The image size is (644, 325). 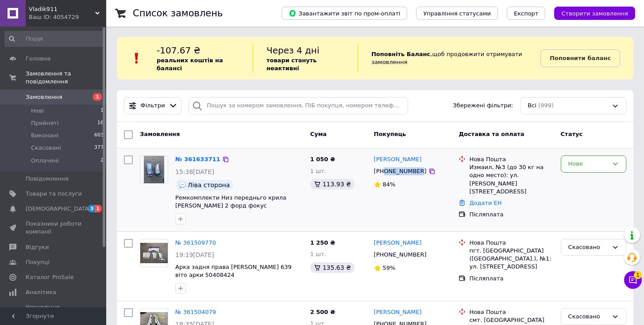 What do you see at coordinates (46, 148) in the screenshot?
I see `span: Скасовані` at bounding box center [46, 148].